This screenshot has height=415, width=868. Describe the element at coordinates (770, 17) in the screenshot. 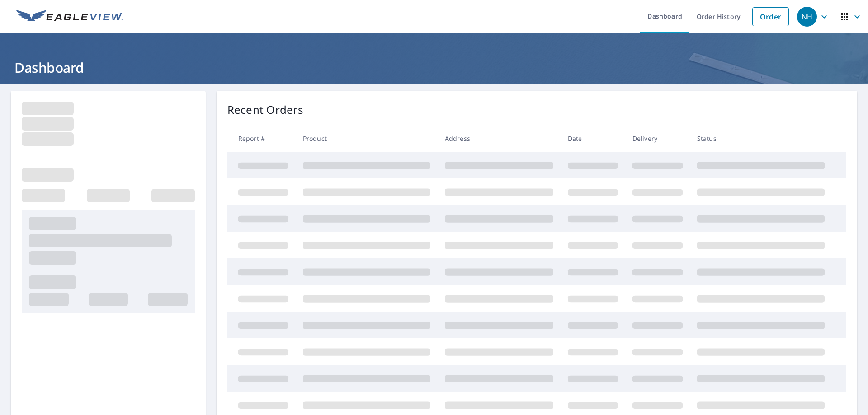

I see `a: Order` at that location.